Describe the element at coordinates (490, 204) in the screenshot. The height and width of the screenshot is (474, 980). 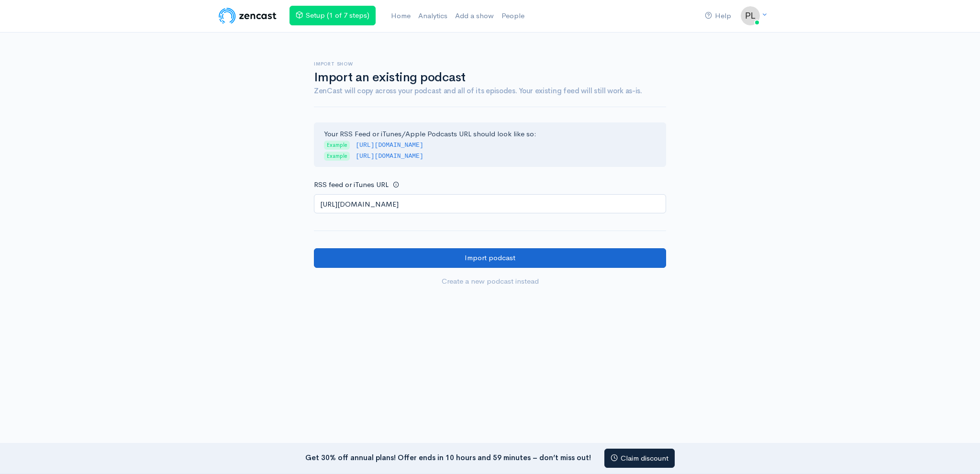
I see `input: http://your-podcast.com/rss` at that location.